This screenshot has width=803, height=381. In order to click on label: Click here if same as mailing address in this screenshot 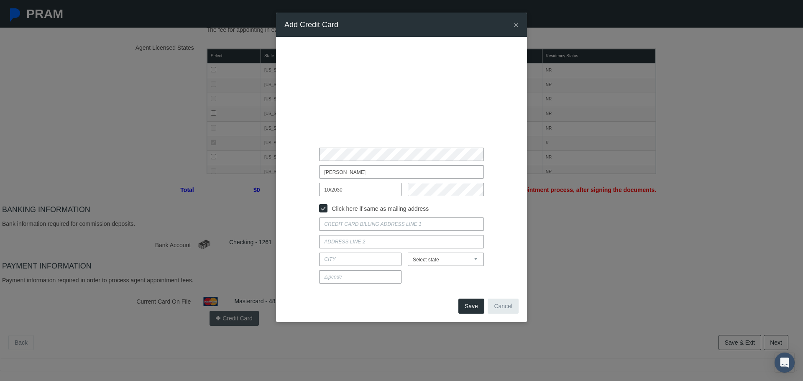, I will do `click(378, 209)`.